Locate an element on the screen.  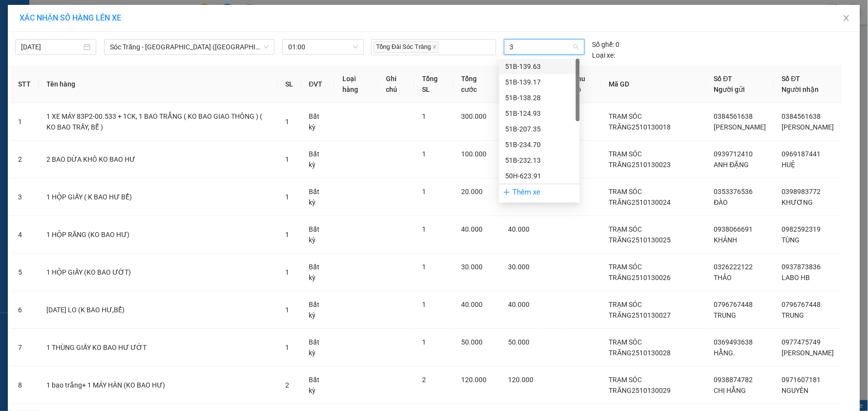
td: 1 XE MÁY 83P2-00.533 + 1CK, 1 BAO TRẮNG ( KO BAO GIAO THÔNG ) ( KO BAO TRẦY, BỂ ) is located at coordinates (158, 122).